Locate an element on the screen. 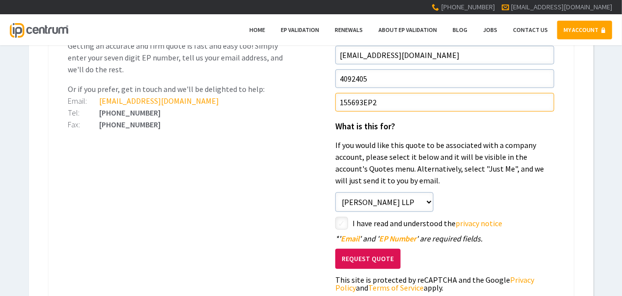 The height and width of the screenshot is (296, 622). h1: What is this for? is located at coordinates (445, 127).